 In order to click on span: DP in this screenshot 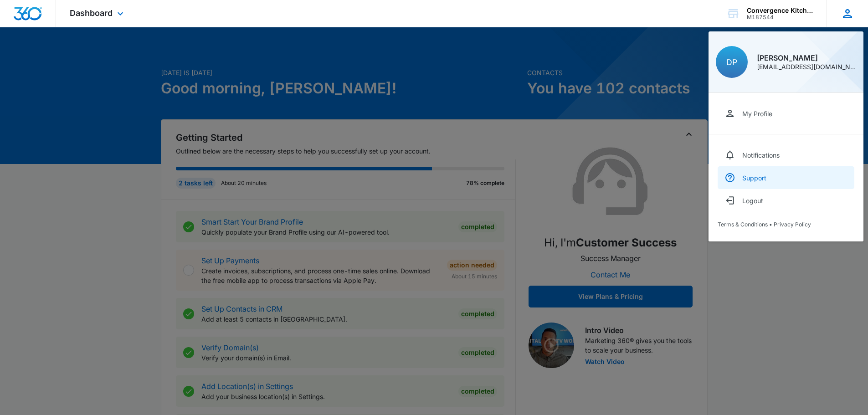, I will do `click(732, 62)`.